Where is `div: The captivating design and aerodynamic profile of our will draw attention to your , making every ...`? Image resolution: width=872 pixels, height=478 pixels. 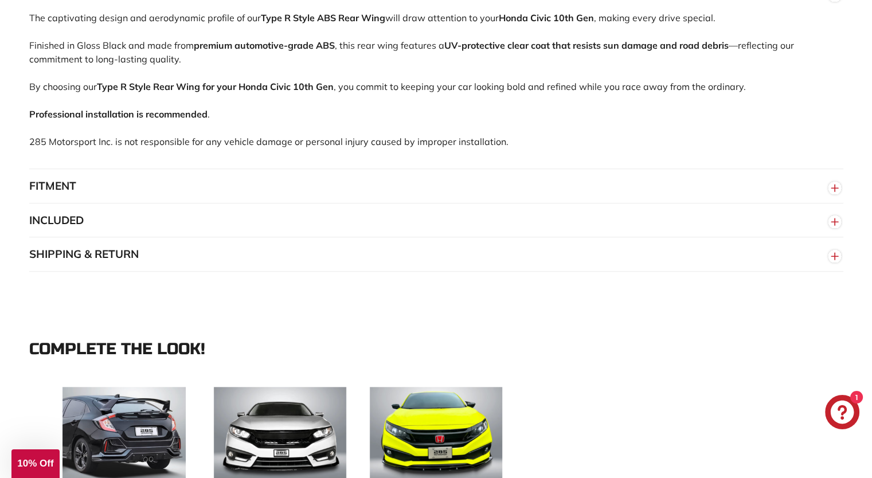 div: The captivating design and aerodynamic profile of our will draw attention to your , making every ... is located at coordinates (436, 89).